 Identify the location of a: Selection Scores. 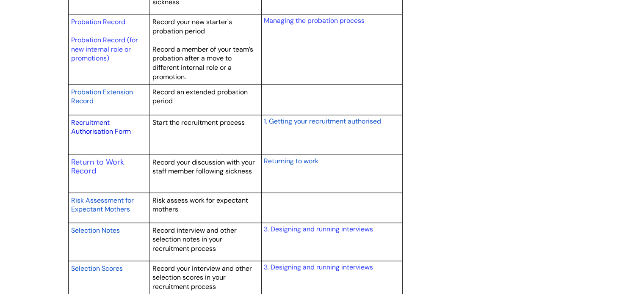
(97, 268).